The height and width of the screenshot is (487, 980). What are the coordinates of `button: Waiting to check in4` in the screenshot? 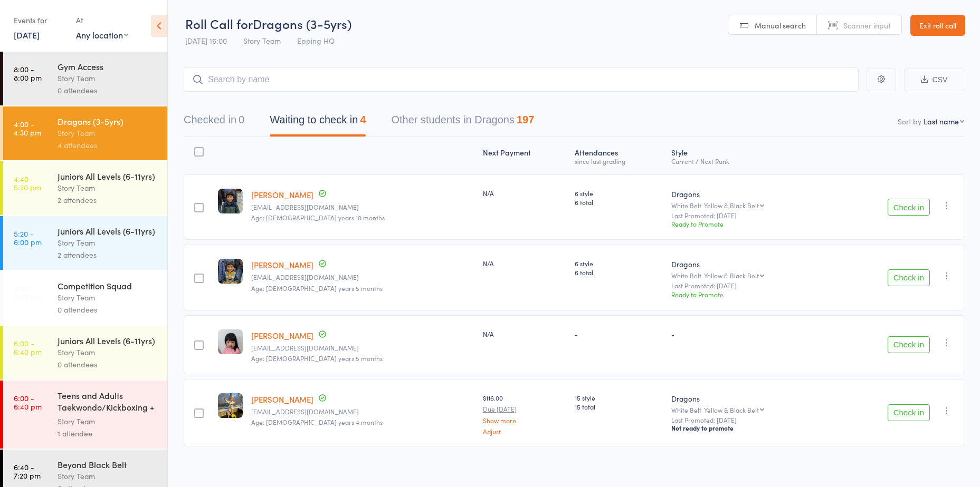 It's located at (318, 122).